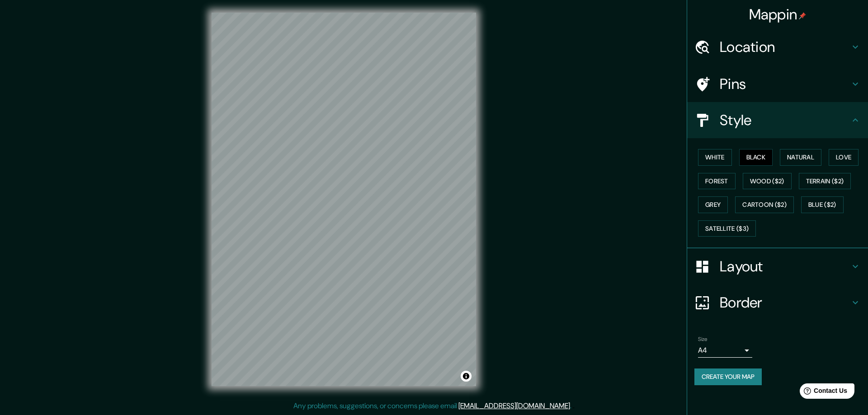  I want to click on button: Toggle attribution, so click(466, 377).